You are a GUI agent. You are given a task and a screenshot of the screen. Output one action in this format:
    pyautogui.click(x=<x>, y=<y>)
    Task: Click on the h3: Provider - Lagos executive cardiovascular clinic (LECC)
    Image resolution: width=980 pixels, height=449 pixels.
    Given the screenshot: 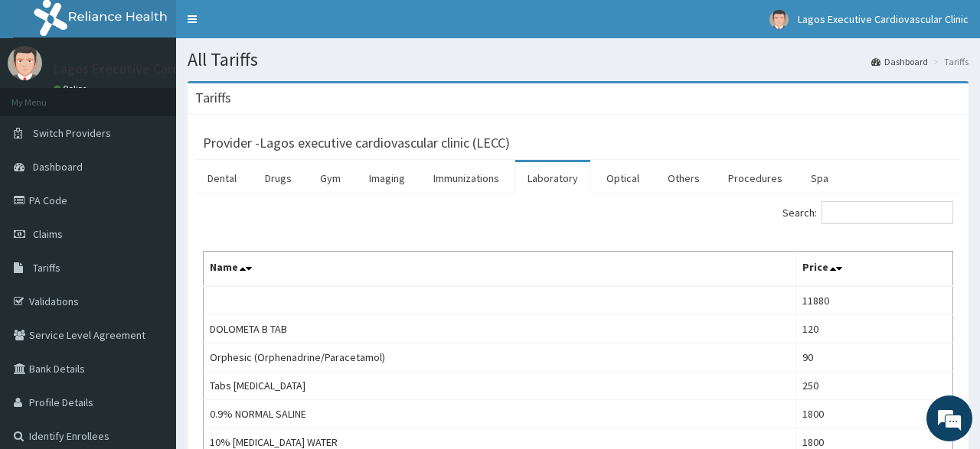 What is the action you would take?
    pyautogui.click(x=356, y=143)
    